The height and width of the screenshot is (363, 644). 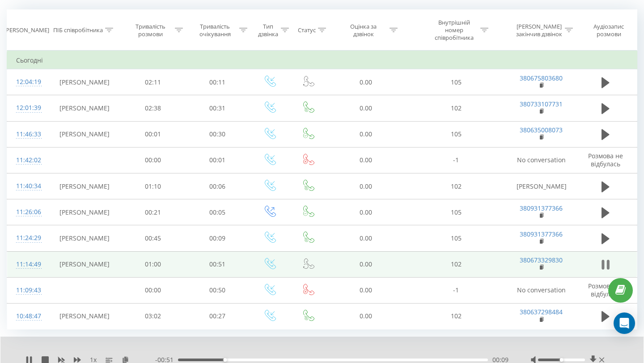 I want to click on div: Внутрішній номер співробітника, so click(x=454, y=30).